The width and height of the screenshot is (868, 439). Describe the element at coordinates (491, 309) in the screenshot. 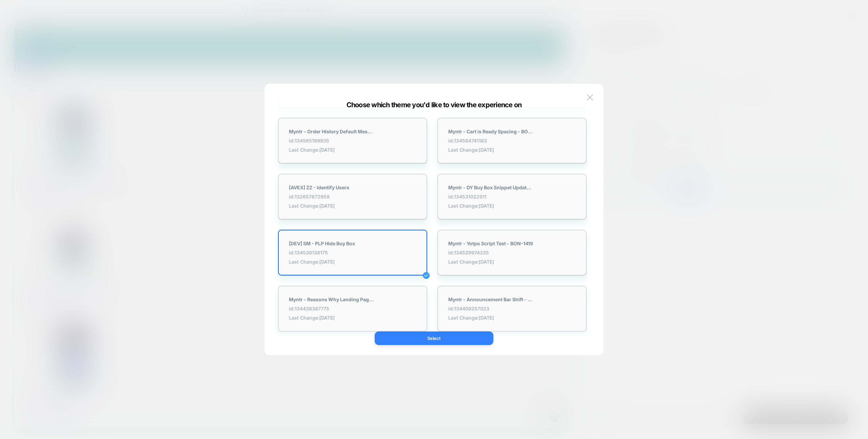

I see `span: id: 134409257023` at that location.